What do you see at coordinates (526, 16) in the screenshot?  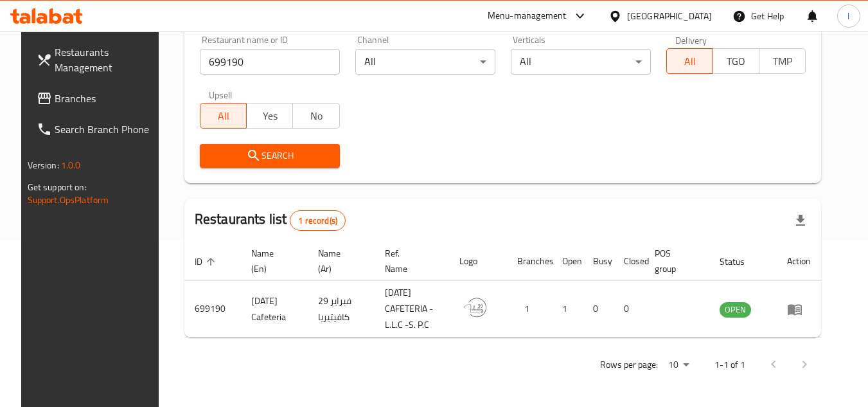 I see `div: Menu-management` at bounding box center [526, 16].